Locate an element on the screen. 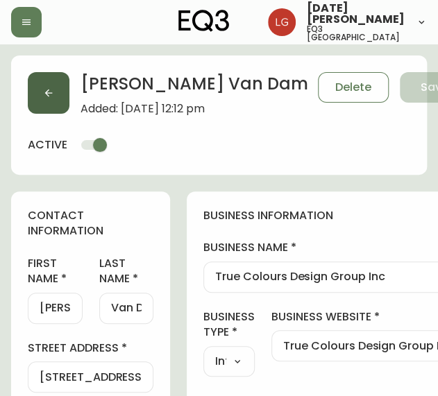  button: Delete is located at coordinates (353, 87).